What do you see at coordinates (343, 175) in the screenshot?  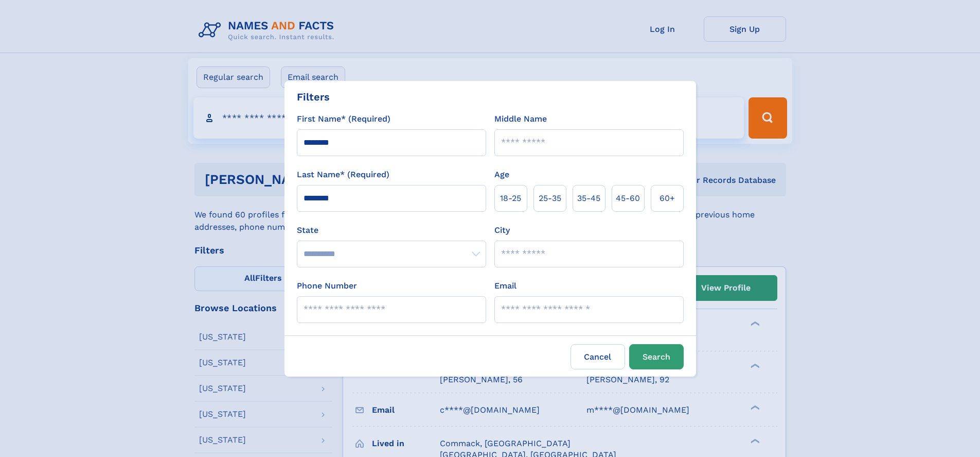 I see `label: Last Name* (Required)` at bounding box center [343, 175].